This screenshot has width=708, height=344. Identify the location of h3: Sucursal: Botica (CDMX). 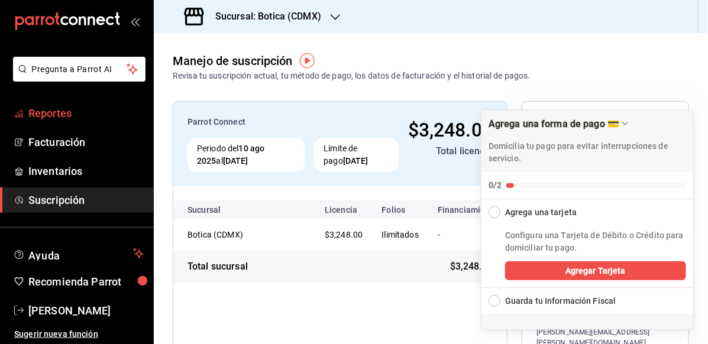
(263, 17).